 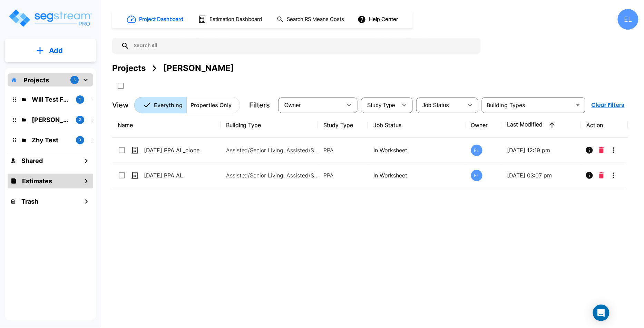 I want to click on button: Clear Filters, so click(x=608, y=105).